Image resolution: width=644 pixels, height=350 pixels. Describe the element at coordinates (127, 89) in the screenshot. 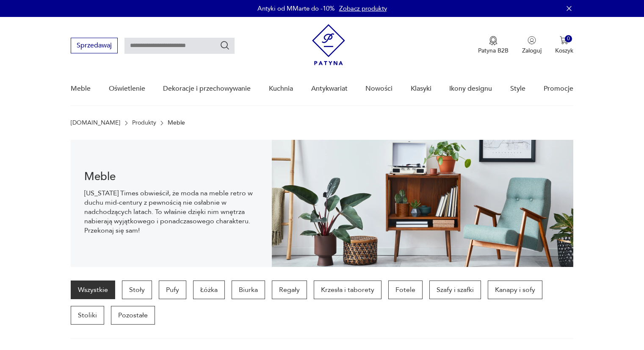

I see `a: Oświetlenie` at that location.